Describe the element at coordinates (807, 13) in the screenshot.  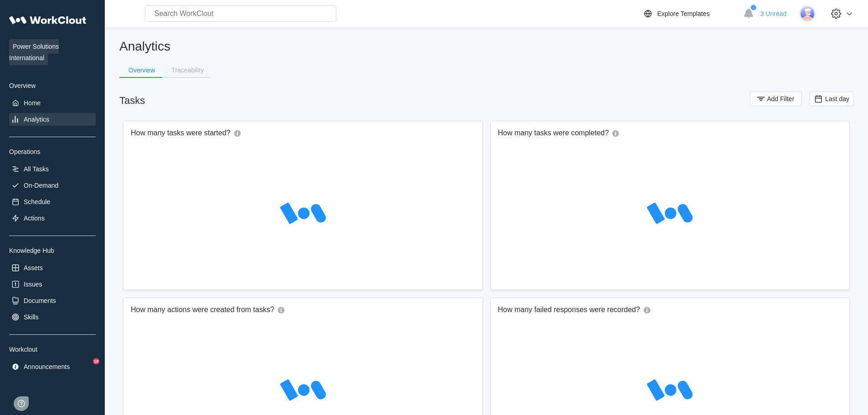
I see `img: user-3.png` at that location.